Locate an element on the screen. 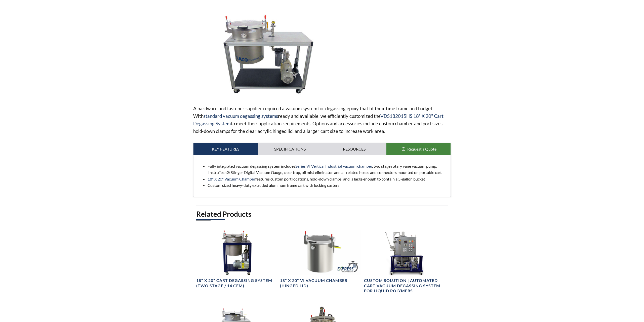  button: Request a Quote is located at coordinates (418, 149).